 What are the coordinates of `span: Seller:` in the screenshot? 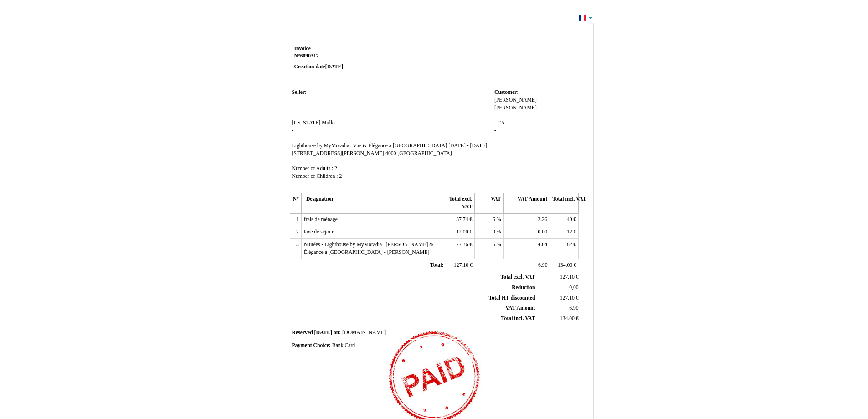 It's located at (299, 92).